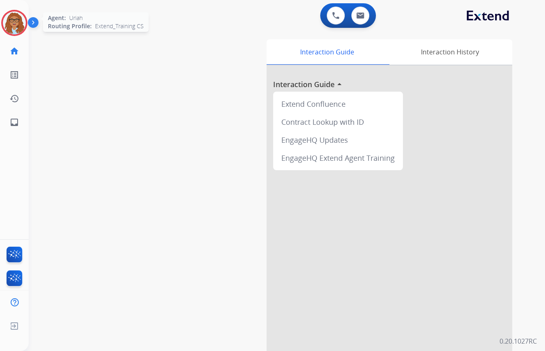 The height and width of the screenshot is (351, 545). What do you see at coordinates (338, 140) in the screenshot?
I see `div: EngageHQ Updates` at bounding box center [338, 140].